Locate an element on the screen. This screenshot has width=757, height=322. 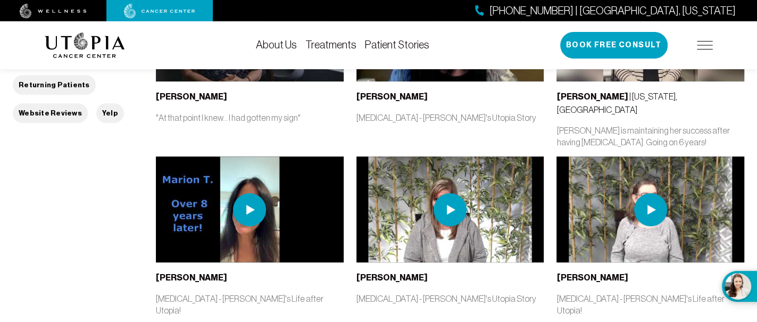
button: Yelp is located at coordinates (110, 113).